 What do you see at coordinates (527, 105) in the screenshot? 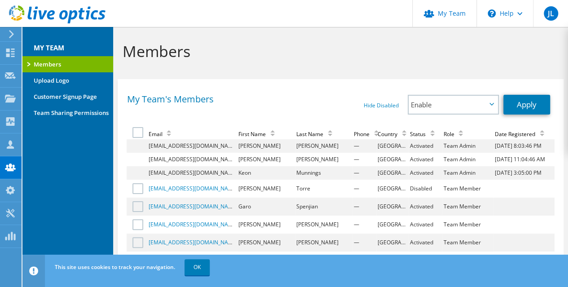
I see `a: Apply` at bounding box center [527, 105].